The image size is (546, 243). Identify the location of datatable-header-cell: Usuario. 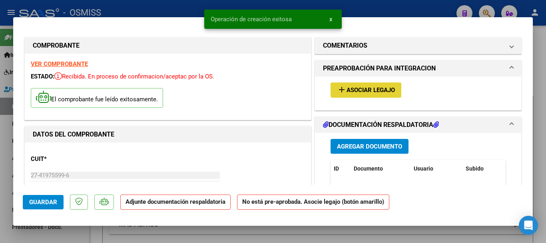
(437, 168).